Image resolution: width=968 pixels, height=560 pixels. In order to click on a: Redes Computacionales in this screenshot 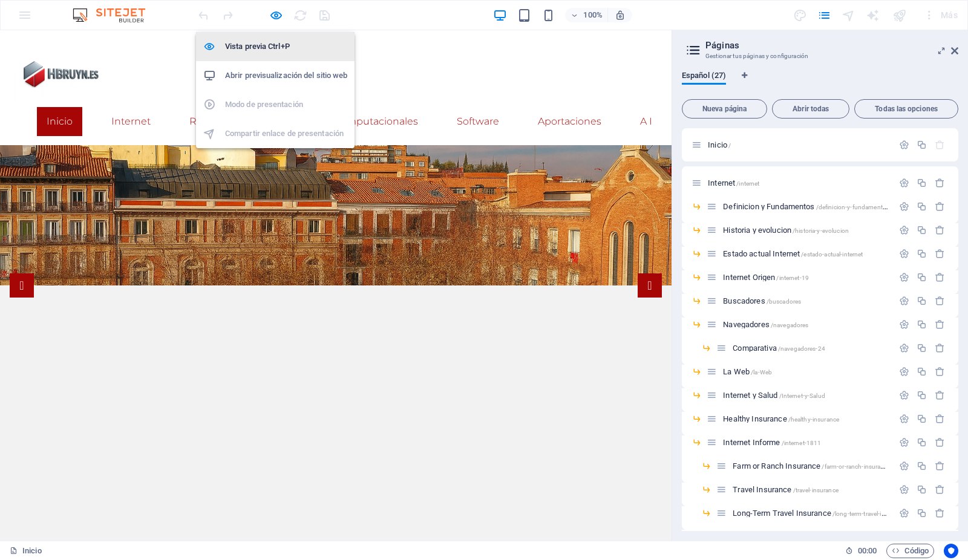, I will do `click(359, 91)`.